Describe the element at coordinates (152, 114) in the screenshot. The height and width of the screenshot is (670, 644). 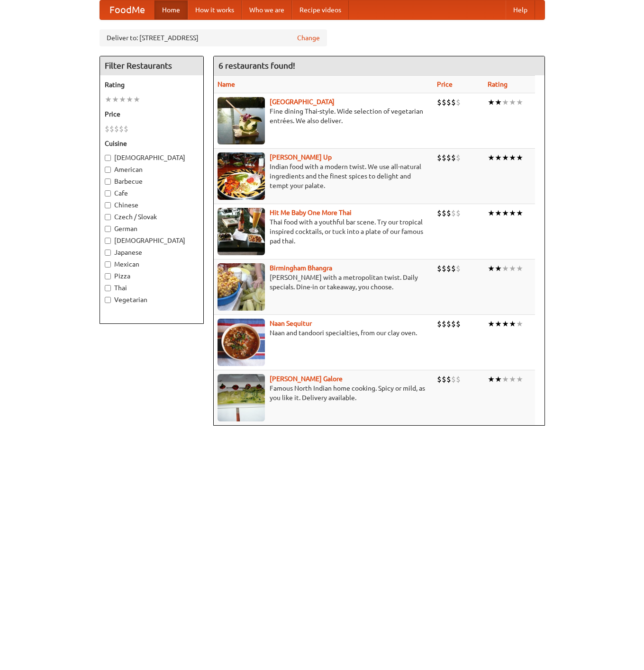
I see `h5: Price` at that location.